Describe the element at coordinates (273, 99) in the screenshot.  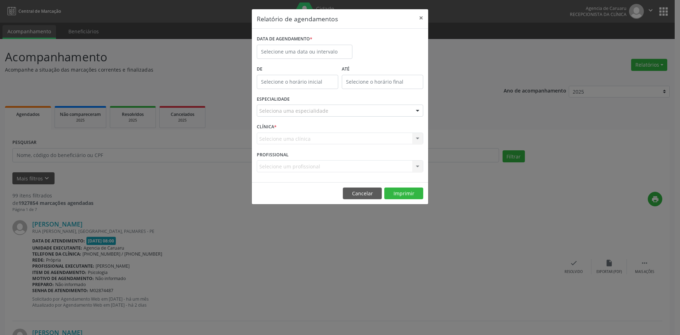
I see `label: ESPECIALIDADE` at that location.